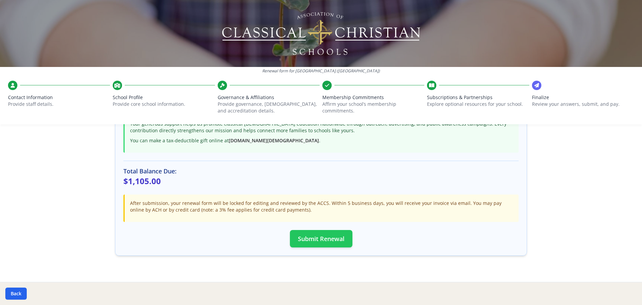 The width and height of the screenshot is (642, 305). I want to click on p: $1,105.00, so click(321, 181).